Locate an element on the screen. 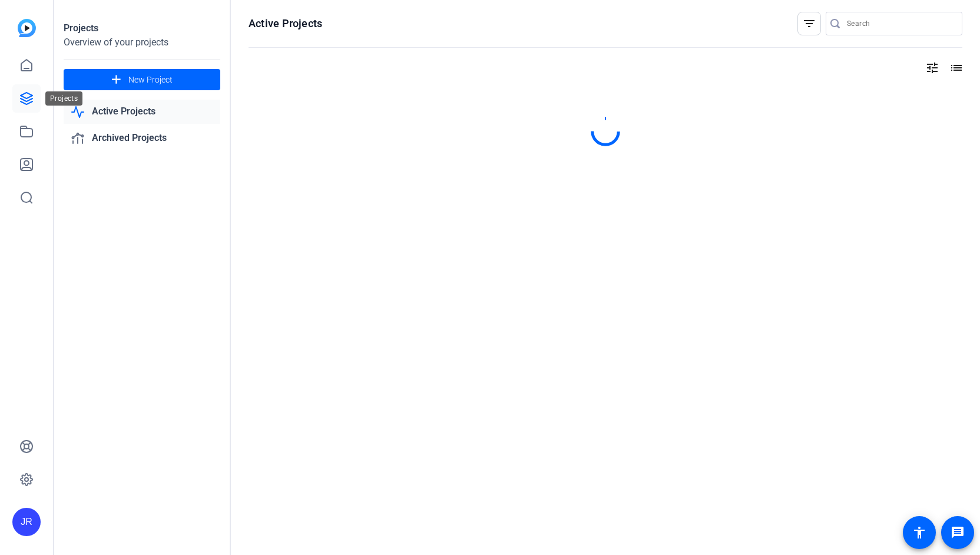 Image resolution: width=980 pixels, height=555 pixels. mat-icon: message is located at coordinates (958, 532).